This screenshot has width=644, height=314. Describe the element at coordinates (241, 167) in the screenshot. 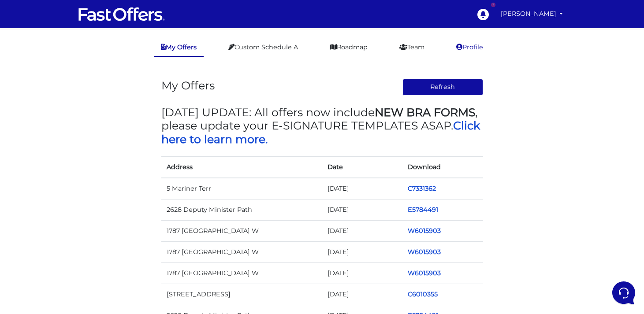

I see `th: Address` at that location.